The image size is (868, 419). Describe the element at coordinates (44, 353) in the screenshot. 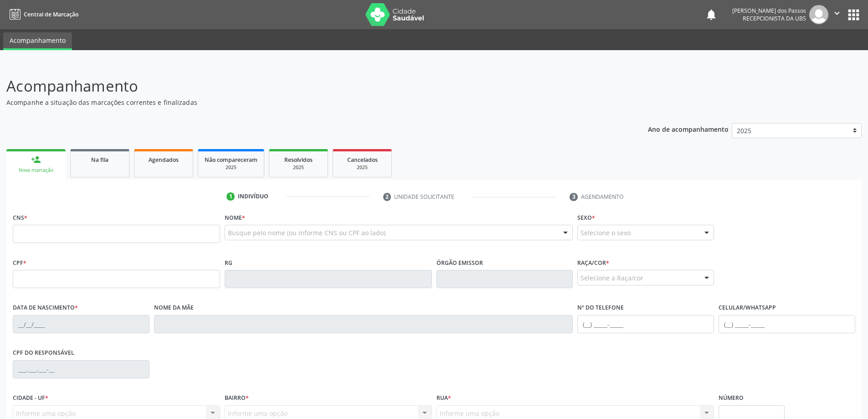

I see `label: CPF do responsável` at that location.